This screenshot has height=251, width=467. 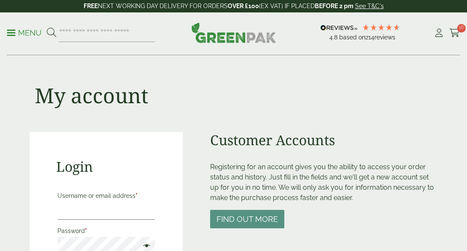 I want to click on label: Password, so click(x=106, y=231).